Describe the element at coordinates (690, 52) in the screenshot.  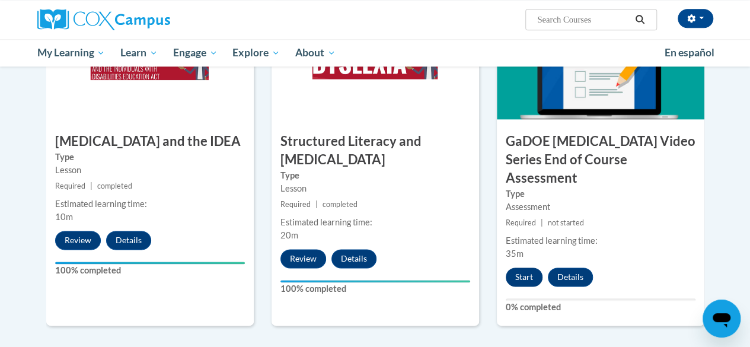
I see `span: En español` at that location.